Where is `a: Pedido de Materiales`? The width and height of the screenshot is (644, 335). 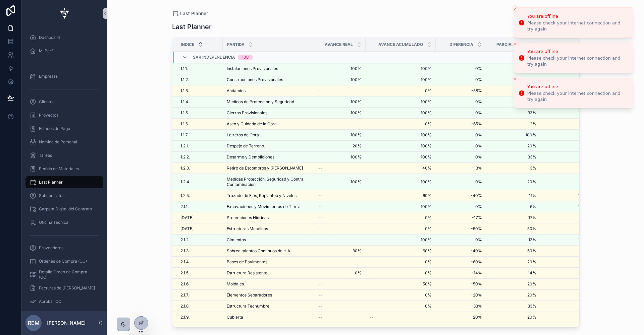 a: Pedido de Materiales is located at coordinates (65, 169).